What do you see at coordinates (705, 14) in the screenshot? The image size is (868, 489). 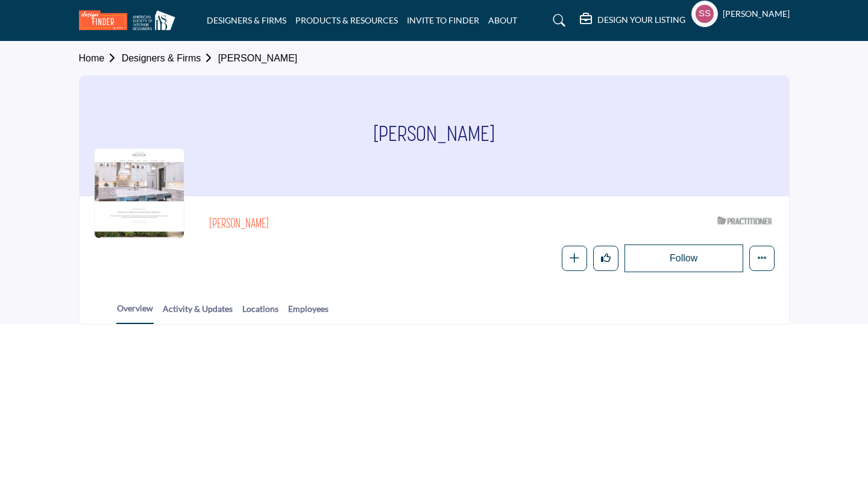 I see `button: Show hide supplier dropdown` at bounding box center [705, 14].